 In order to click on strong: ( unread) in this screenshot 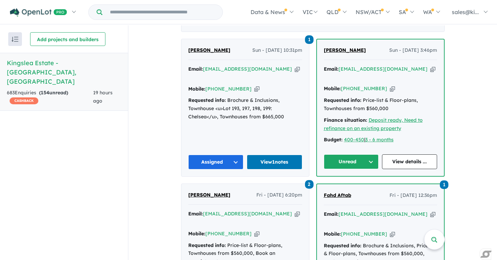, I will do `click(53, 92)`.